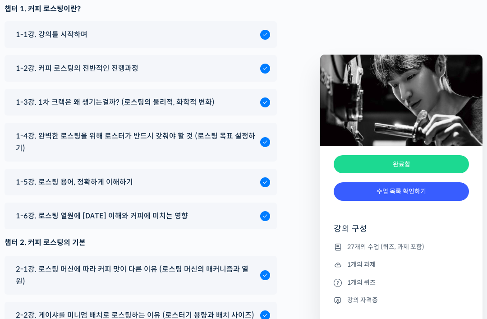 The width and height of the screenshot is (487, 319). I want to click on h3: 챕터 1. 커피 로스팅이란?, so click(141, 9).